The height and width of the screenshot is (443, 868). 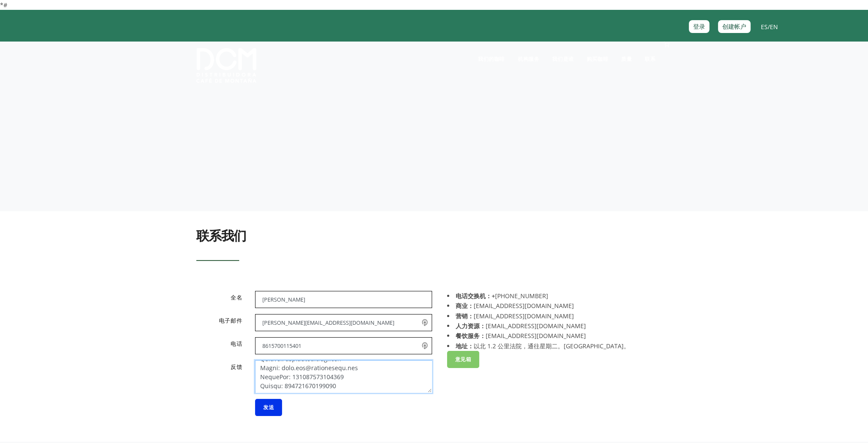 I want to click on label: 全名, so click(x=218, y=298).